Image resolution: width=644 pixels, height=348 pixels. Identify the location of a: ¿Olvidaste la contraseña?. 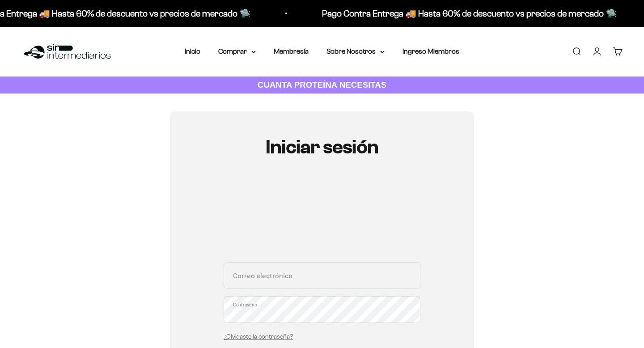
(258, 337).